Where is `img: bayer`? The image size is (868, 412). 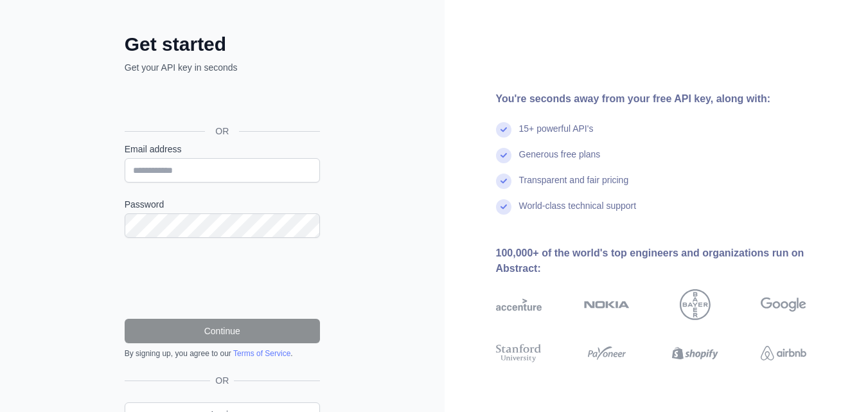
img: bayer is located at coordinates (695, 304).